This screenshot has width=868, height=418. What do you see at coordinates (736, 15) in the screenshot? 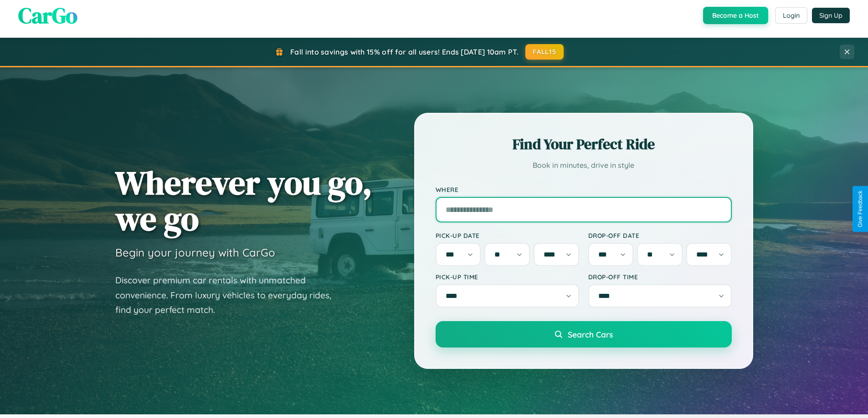
I see `button: Become a Host` at bounding box center [736, 15].